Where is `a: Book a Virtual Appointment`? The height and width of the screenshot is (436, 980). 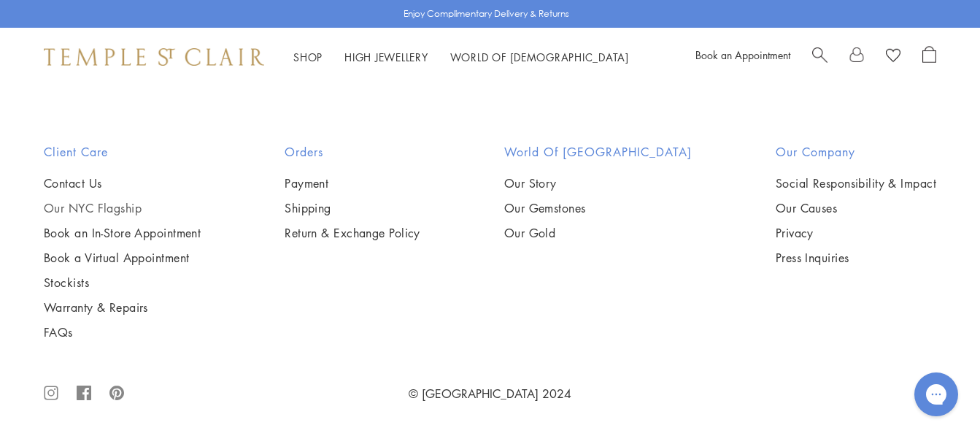 a: Book a Virtual Appointment is located at coordinates (122, 257).